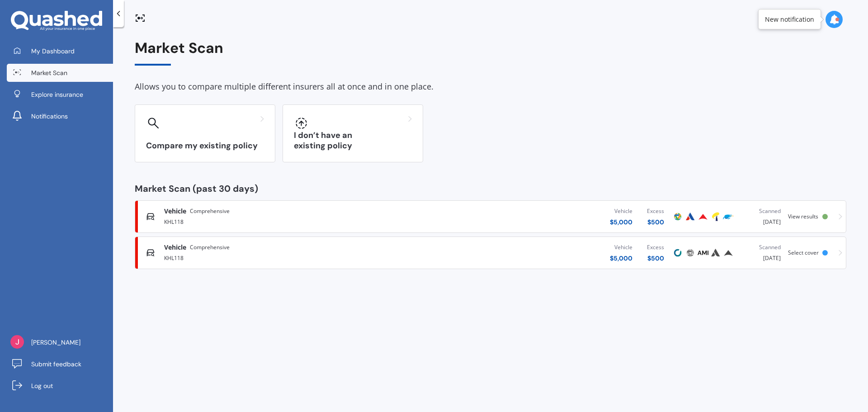  What do you see at coordinates (703, 253) in the screenshot?
I see `img: AMI` at bounding box center [703, 253].